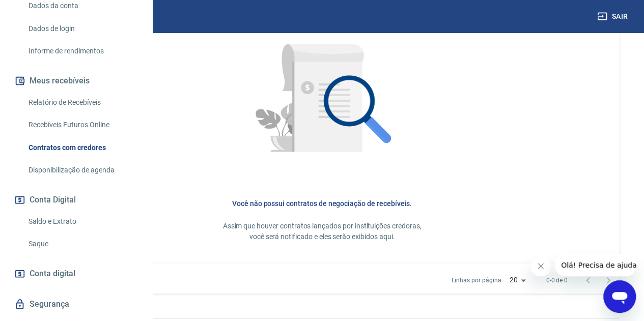  Describe the element at coordinates (52, 274) in the screenshot. I see `span: Conta digital` at that location.